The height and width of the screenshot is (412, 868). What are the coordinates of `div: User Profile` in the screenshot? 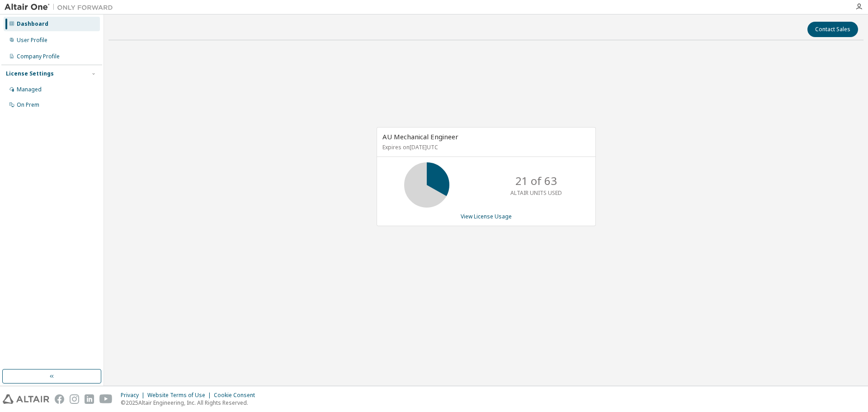 It's located at (32, 40).